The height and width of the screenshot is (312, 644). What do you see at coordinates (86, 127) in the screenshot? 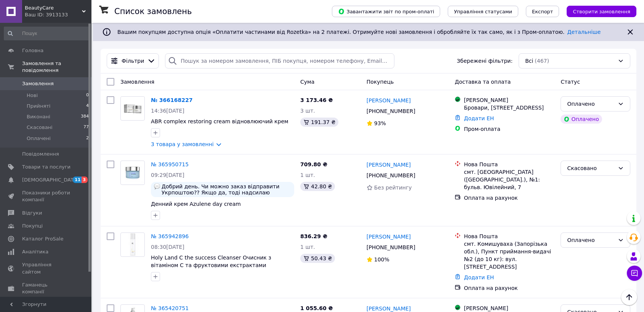
I see `span: 77` at bounding box center [86, 127].